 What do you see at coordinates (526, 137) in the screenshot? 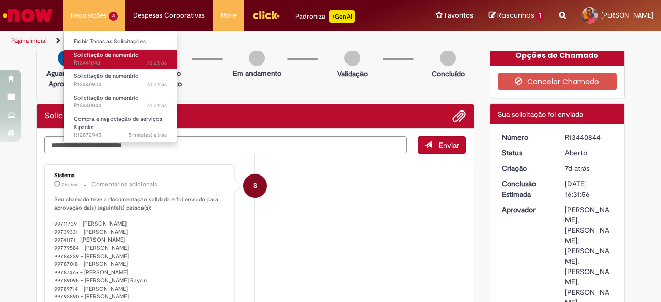
I see `dt: Número` at bounding box center [526, 137].